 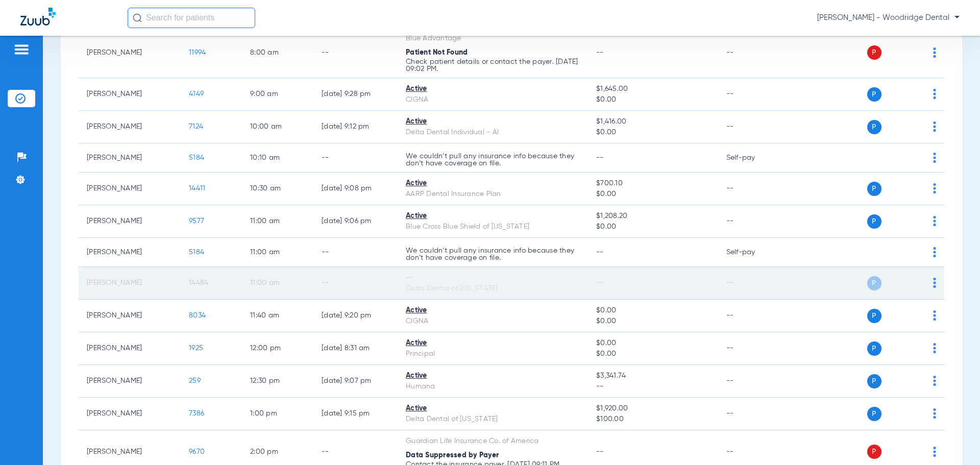 I want to click on img: Search Icon, so click(x=137, y=18).